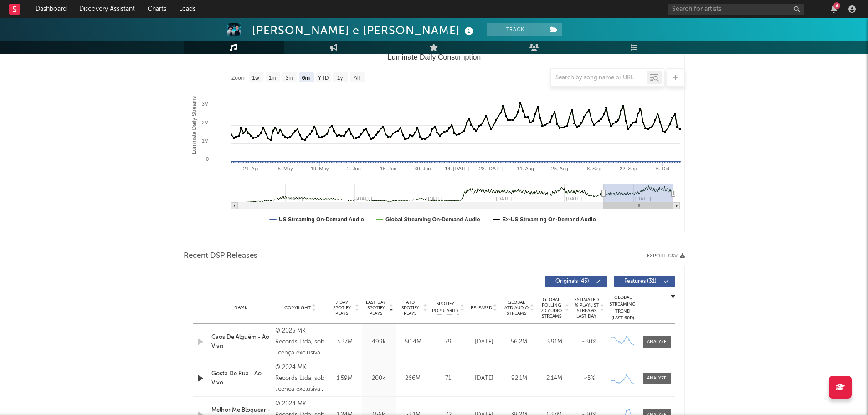 Image resolution: width=868 pixels, height=415 pixels. I want to click on text: 16. Jun, so click(388, 169).